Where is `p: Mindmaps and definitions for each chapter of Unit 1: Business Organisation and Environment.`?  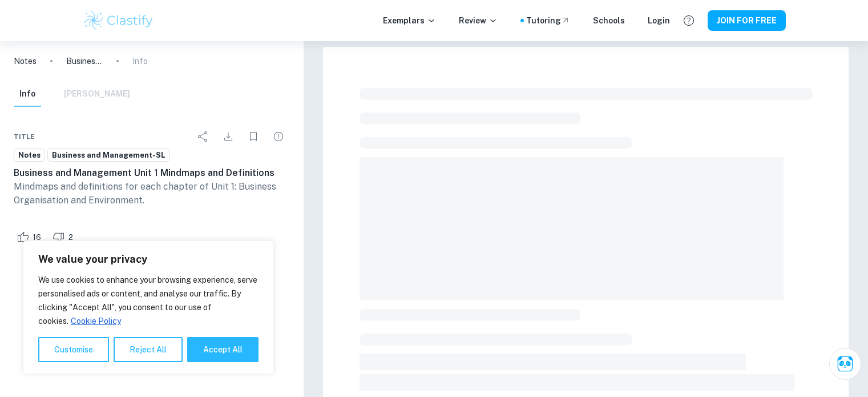
p: Mindmaps and definitions for each chapter of Unit 1: Business Organisation and Environment. is located at coordinates (152, 194).